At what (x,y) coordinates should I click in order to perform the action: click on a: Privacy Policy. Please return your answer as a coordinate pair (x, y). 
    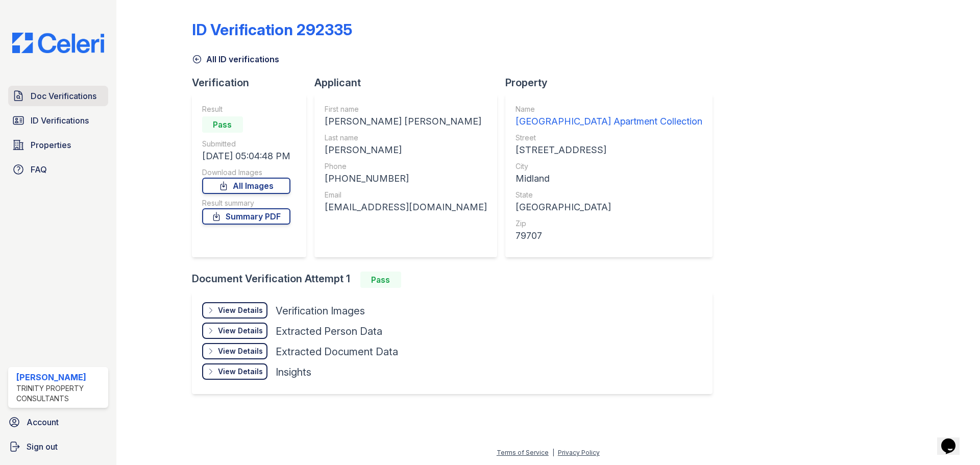
    Looking at the image, I should click on (579, 452).